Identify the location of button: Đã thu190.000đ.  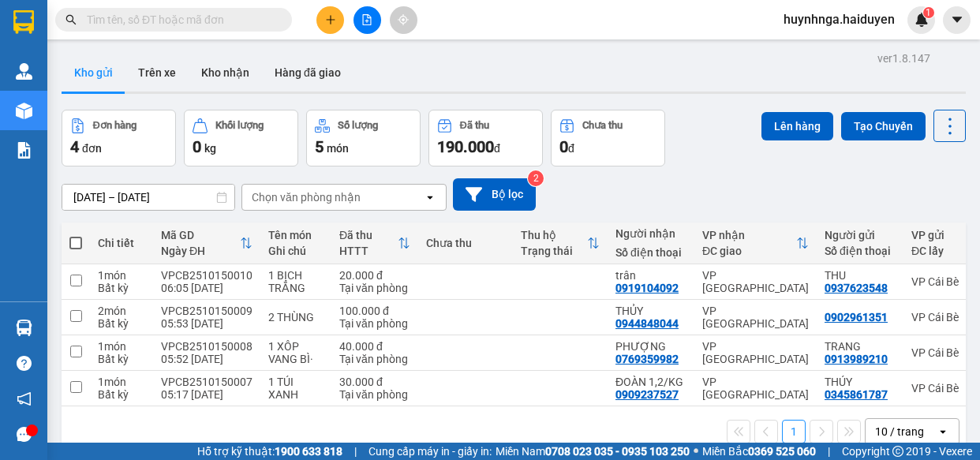
(486, 138).